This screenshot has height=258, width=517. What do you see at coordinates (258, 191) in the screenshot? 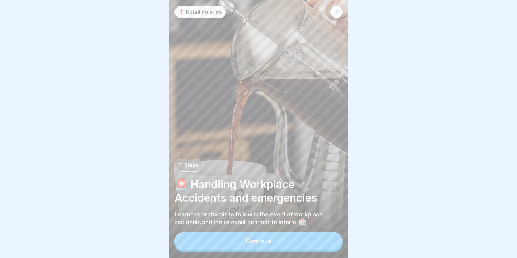
I see `p: 🚨 Handling Workplace Accidents and emergencies` at bounding box center [258, 191].